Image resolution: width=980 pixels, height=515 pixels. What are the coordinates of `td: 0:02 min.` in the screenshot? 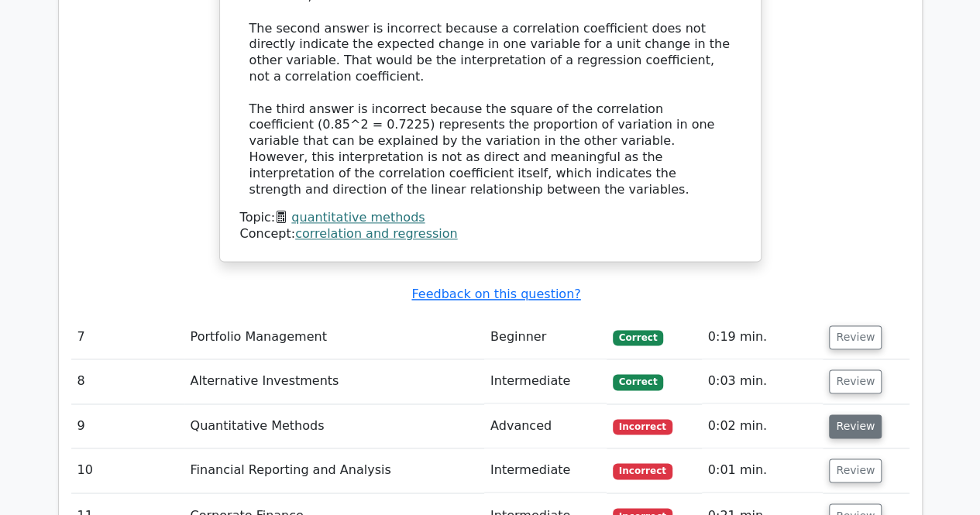 It's located at (762, 426).